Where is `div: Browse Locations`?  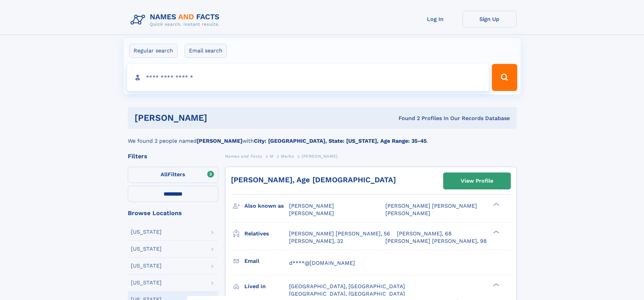 div: Browse Locations is located at coordinates (173, 213).